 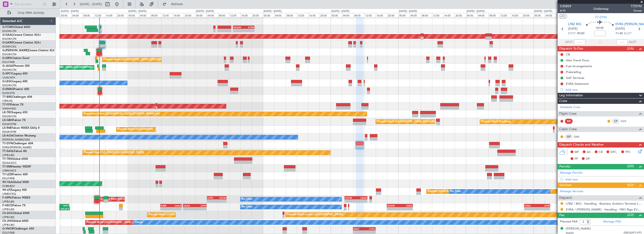 What do you see at coordinates (189, 206) in the screenshot?
I see `div: UAAA` at bounding box center [189, 206].